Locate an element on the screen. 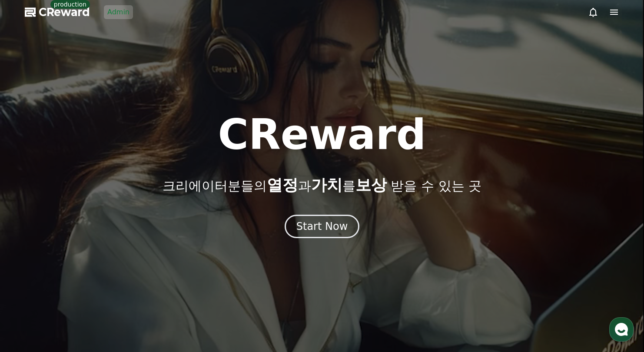  span: 보상 is located at coordinates (371, 185).